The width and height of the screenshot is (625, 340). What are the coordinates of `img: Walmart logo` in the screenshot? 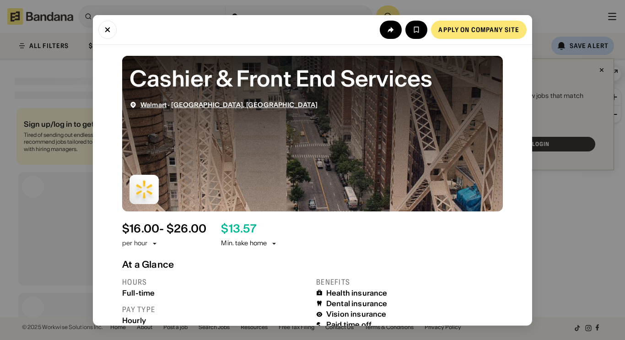 It's located at (144, 189).